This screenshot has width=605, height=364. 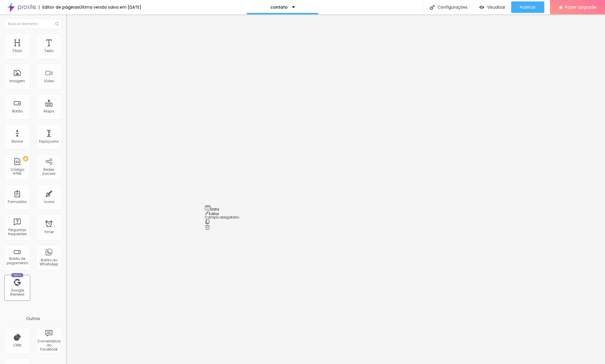 I want to click on div: Botão do WhatsApp, so click(x=49, y=262).